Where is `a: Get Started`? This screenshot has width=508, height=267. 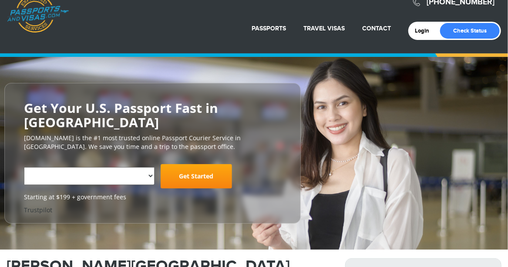
a: Get Started is located at coordinates (196, 177).